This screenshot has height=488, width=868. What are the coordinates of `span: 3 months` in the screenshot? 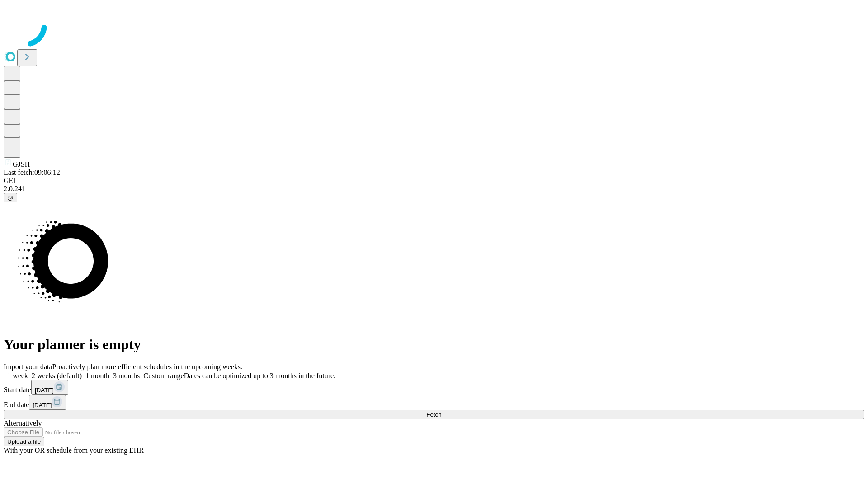 It's located at (126, 375).